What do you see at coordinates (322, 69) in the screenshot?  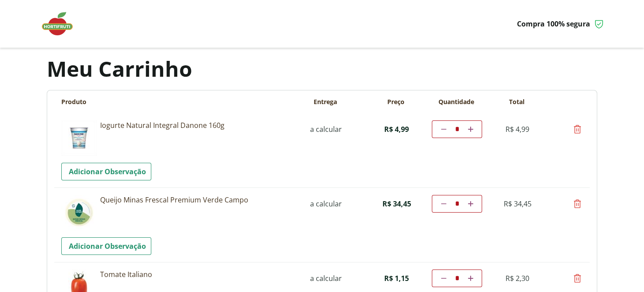 I see `h1: Meu Carrinho` at bounding box center [322, 69].